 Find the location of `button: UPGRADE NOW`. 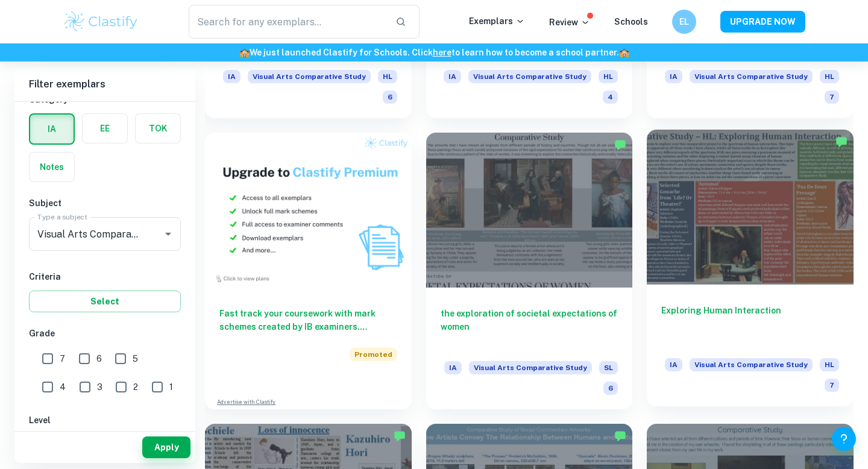

button: UPGRADE NOW is located at coordinates (763, 22).